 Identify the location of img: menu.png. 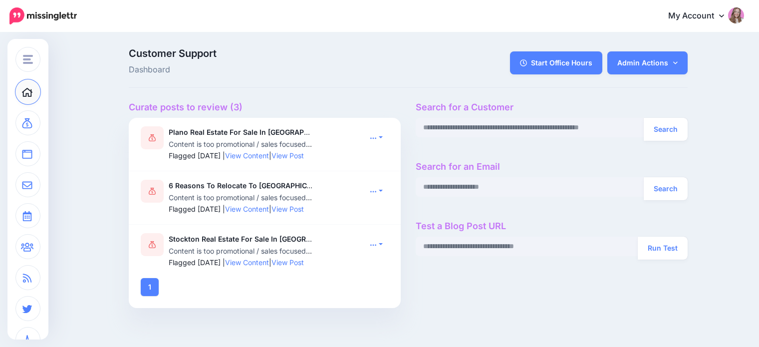
(28, 59).